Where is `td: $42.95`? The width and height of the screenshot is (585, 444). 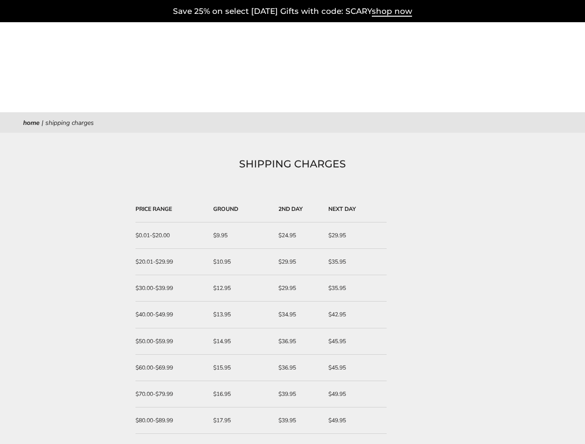
td: $42.95 is located at coordinates (355, 314).